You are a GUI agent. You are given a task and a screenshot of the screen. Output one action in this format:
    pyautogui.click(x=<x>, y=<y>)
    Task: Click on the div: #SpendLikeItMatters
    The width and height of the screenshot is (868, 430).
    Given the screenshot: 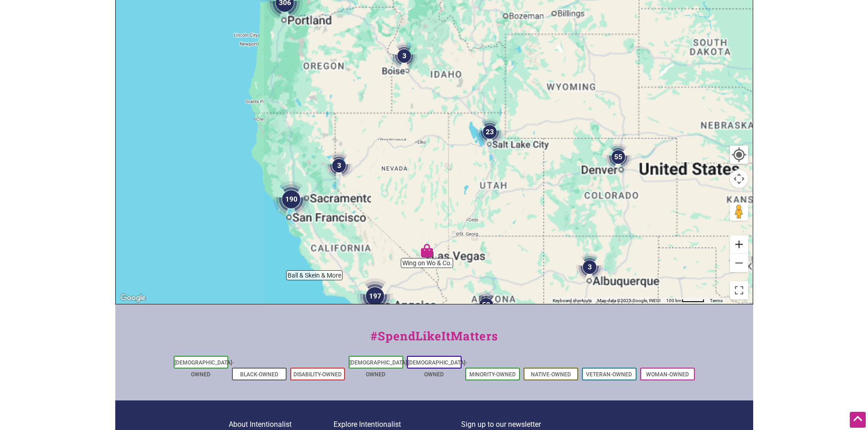 What is the action you would take?
    pyautogui.click(x=435, y=341)
    